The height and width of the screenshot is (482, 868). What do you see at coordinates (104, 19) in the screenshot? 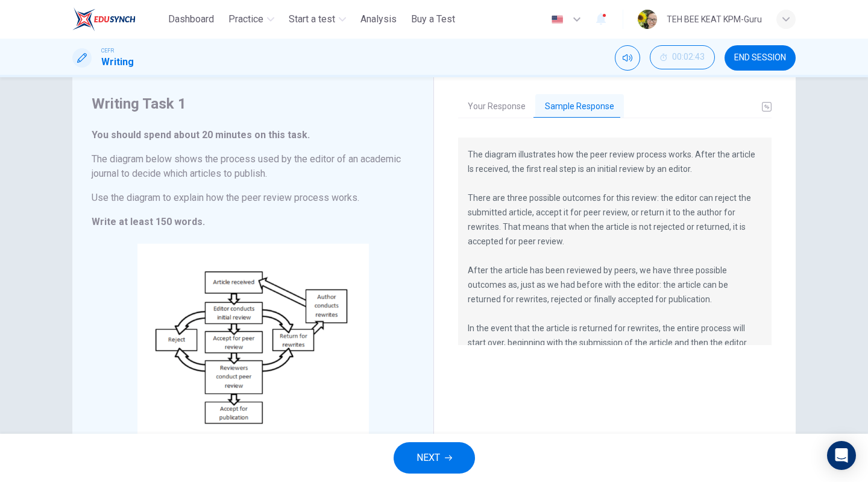
I see `img: ELTC logo` at bounding box center [104, 19].